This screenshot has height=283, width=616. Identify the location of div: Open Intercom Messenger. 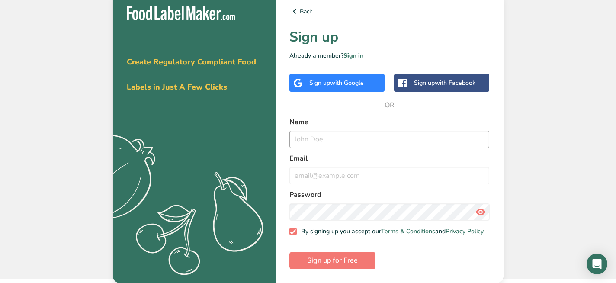
(597, 264).